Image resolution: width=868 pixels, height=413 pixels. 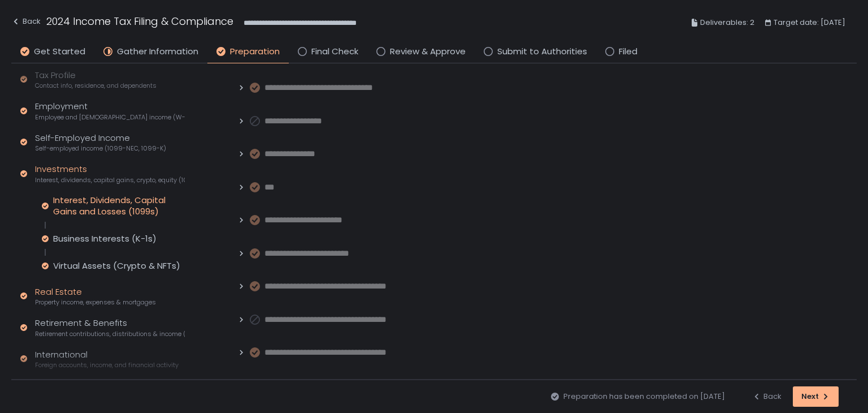 I want to click on span: Self-employed income (1099-NEC, 1099-K), so click(x=100, y=148).